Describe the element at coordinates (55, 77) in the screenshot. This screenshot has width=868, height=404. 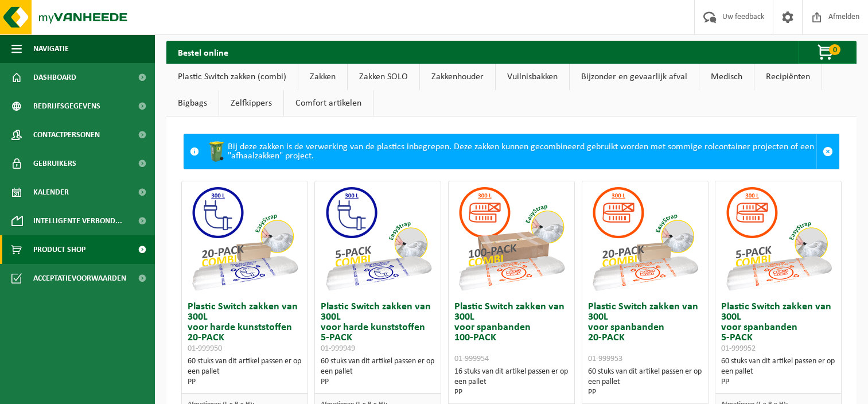
I see `span: Dashboard` at that location.